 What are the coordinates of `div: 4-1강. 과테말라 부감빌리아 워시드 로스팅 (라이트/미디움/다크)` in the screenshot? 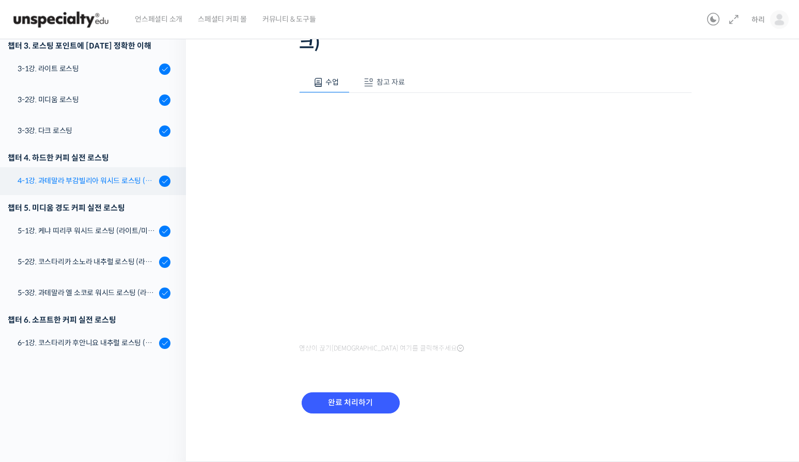 It's located at (87, 181).